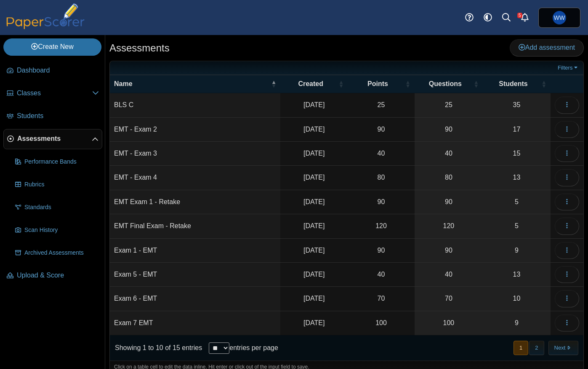 Image resolution: width=588 pixels, height=369 pixels. Describe the element at coordinates (381, 105) in the screenshot. I see `td: 25` at that location.